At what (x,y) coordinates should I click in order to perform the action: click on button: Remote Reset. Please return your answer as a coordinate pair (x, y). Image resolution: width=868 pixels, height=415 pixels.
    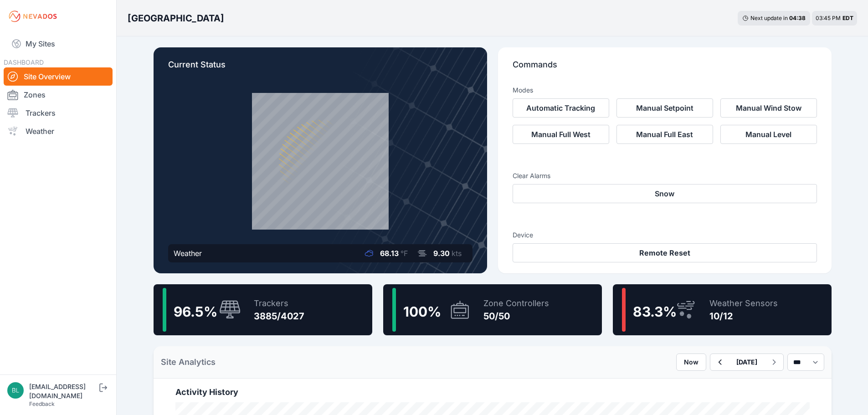
    Looking at the image, I should click on (665, 253).